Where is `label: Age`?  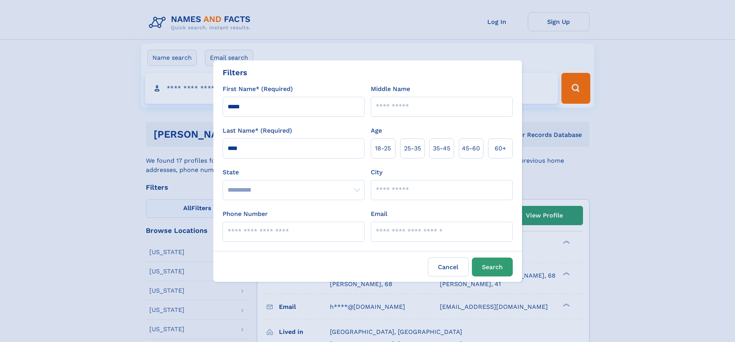 label: Age is located at coordinates (376, 131).